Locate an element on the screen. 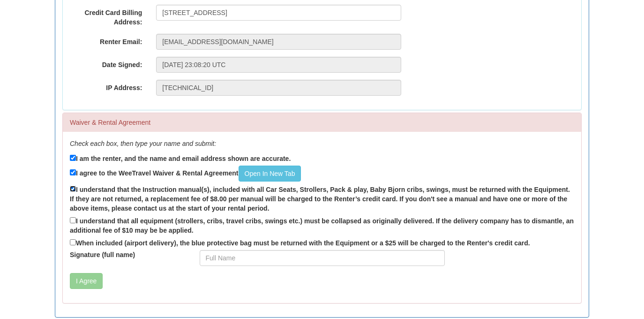  label: Signature (full name) is located at coordinates (127, 254).